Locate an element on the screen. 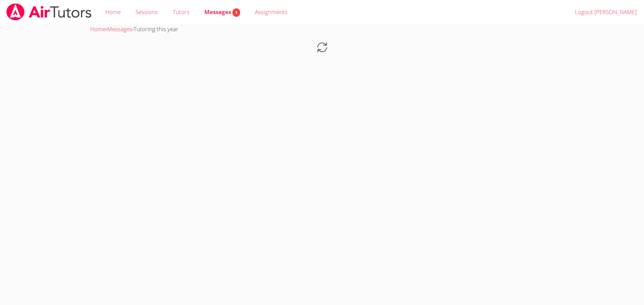 Image resolution: width=644 pixels, height=305 pixels. span: 1 is located at coordinates (236, 13).